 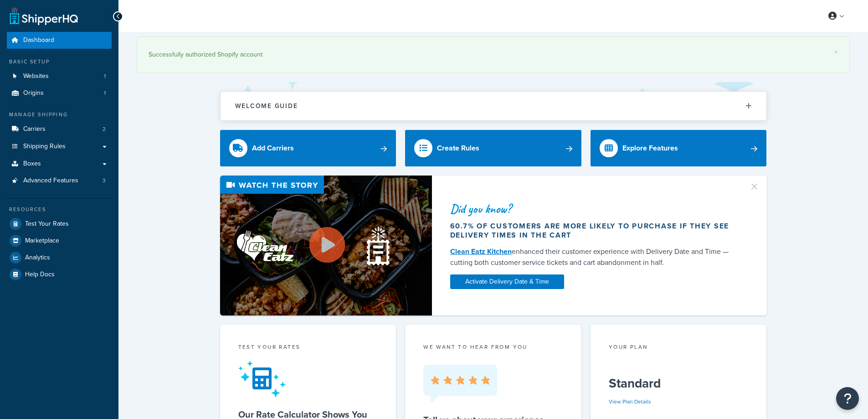 What do you see at coordinates (59, 129) in the screenshot?
I see `a: Carriers2` at bounding box center [59, 129].